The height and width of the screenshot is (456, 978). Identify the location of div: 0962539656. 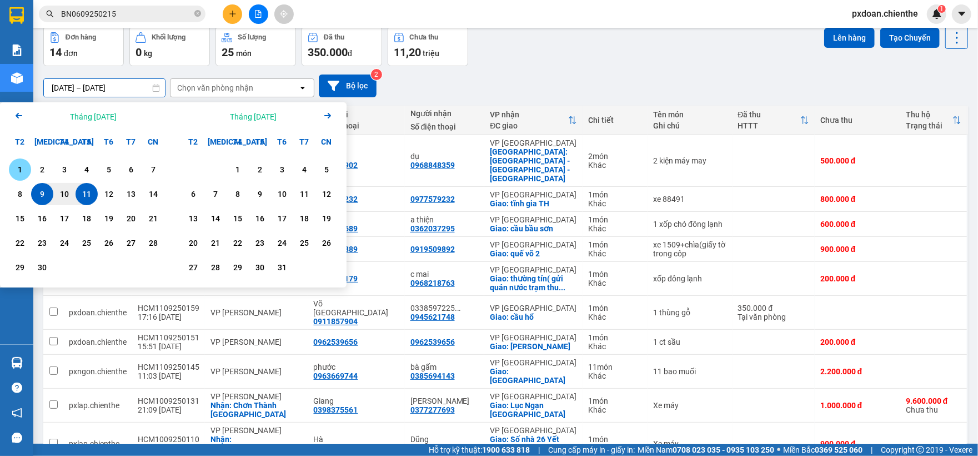
(433, 342).